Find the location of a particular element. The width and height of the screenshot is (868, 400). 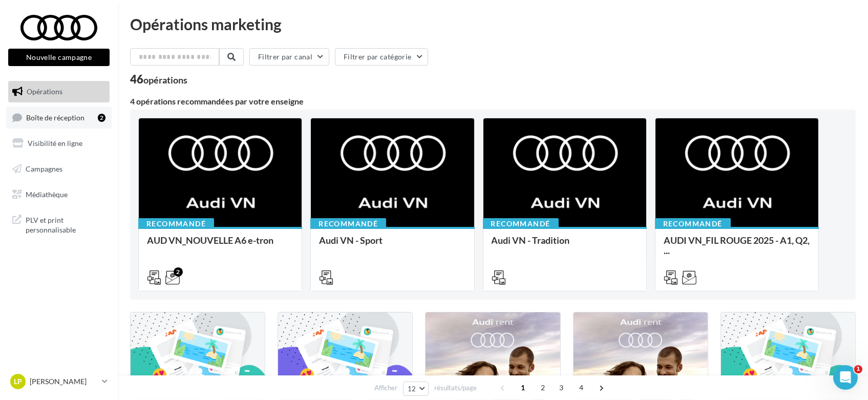

span: Médiathèque is located at coordinates (46, 194).